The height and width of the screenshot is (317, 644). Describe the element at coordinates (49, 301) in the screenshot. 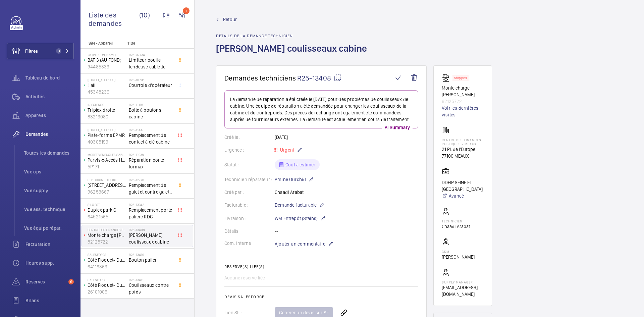

I see `span: Bilans` at that location.